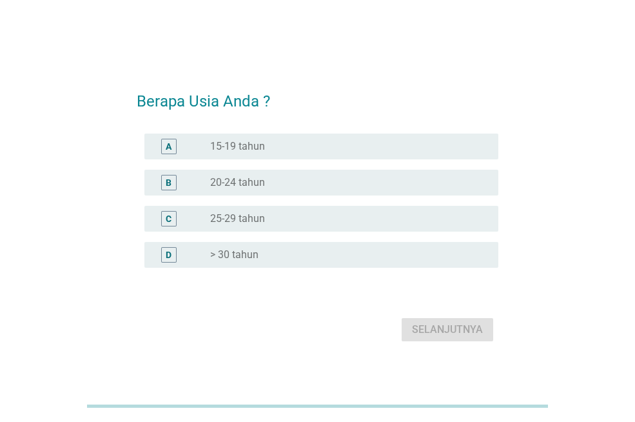 Image resolution: width=635 pixels, height=422 pixels. Describe the element at coordinates (168, 146) in the screenshot. I see `div: A` at that location.